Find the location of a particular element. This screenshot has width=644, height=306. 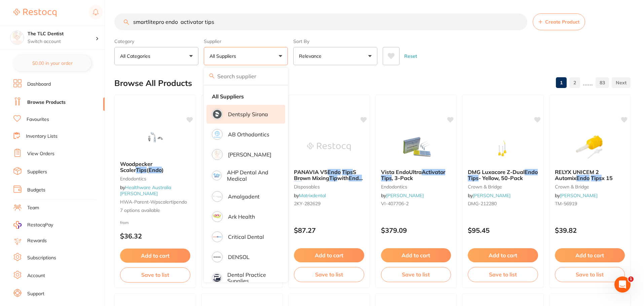

span: S Brown Mixing is located at coordinates (324, 175).